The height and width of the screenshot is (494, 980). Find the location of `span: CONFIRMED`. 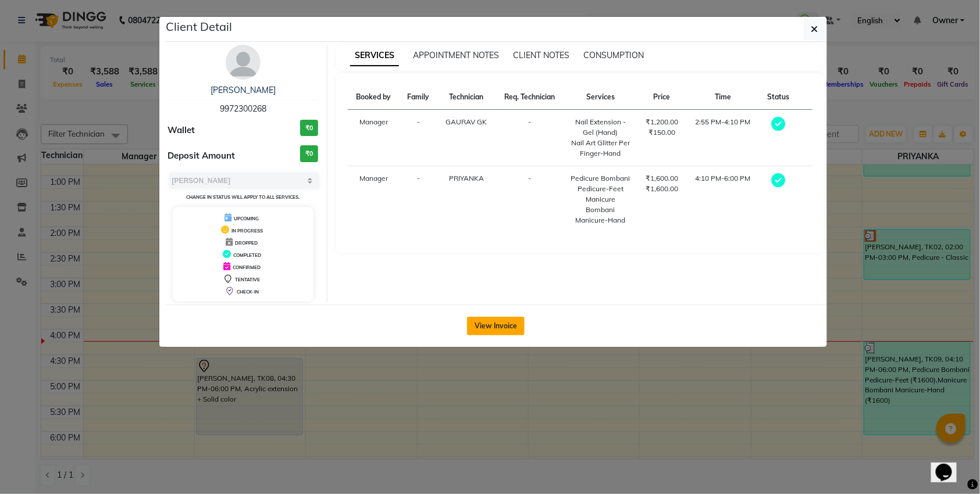

span: CONFIRMED is located at coordinates (247, 267).